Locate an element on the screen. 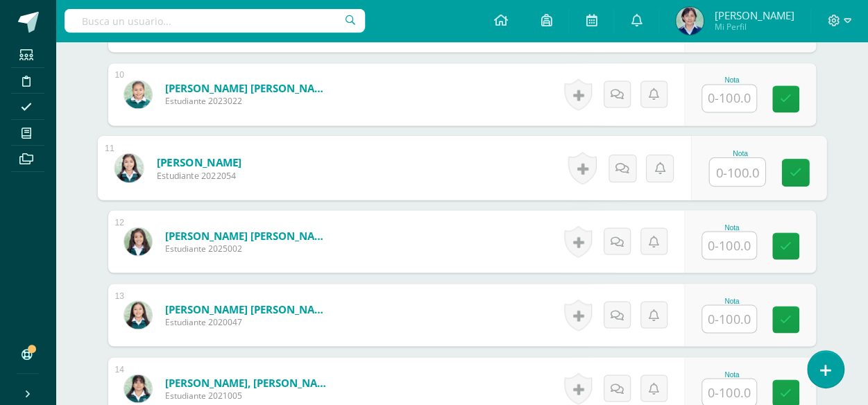 The width and height of the screenshot is (868, 405). img: 2e05c3fca6e7708f01ea297ab02776db.png is located at coordinates (138, 242).